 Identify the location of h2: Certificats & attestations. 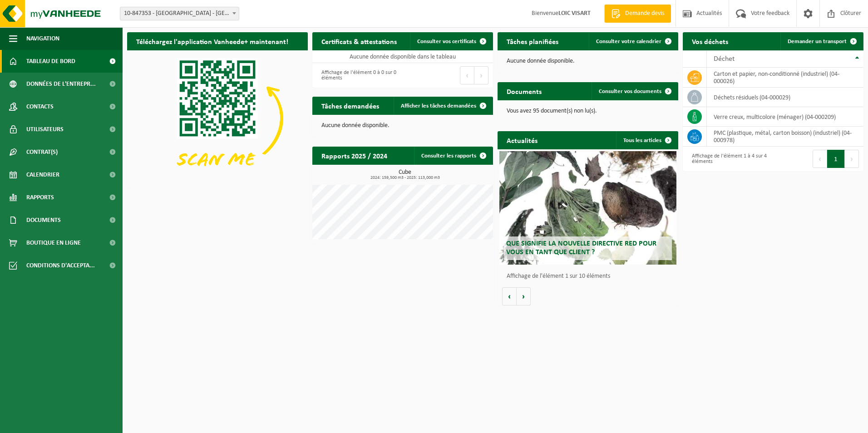
(359, 41).